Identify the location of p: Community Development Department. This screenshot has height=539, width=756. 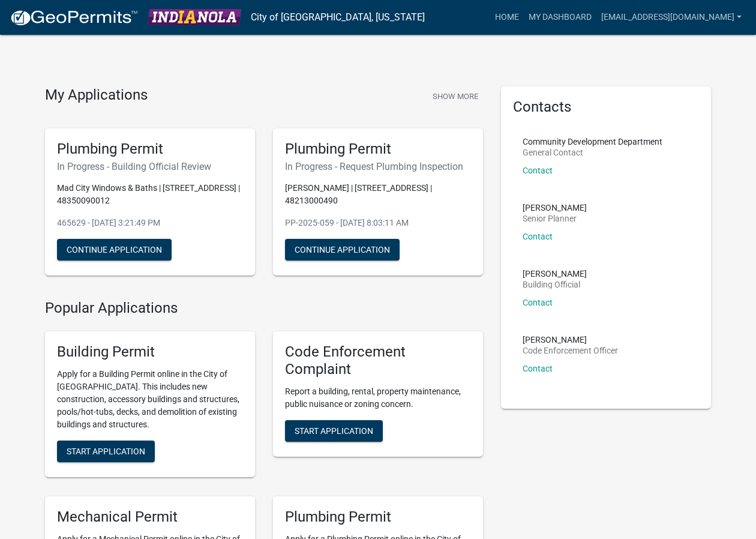
(592, 142).